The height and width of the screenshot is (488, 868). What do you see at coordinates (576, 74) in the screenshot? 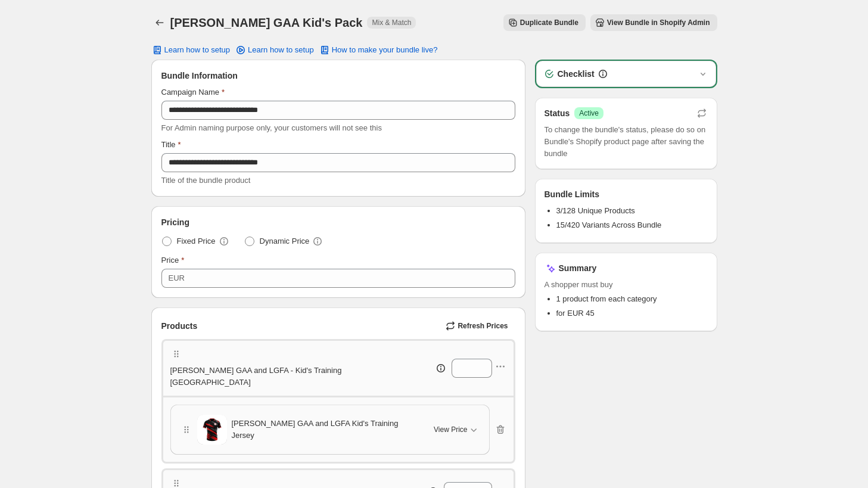
I see `h3: Checklist` at bounding box center [576, 74].